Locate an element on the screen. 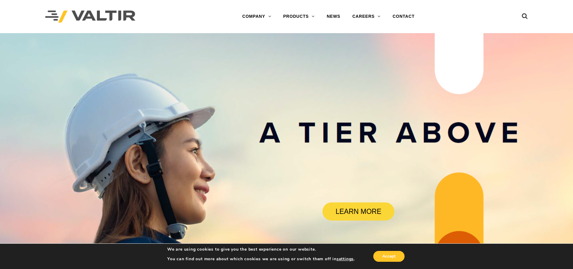 The image size is (573, 269). a: LEARN MORE is located at coordinates (359, 211).